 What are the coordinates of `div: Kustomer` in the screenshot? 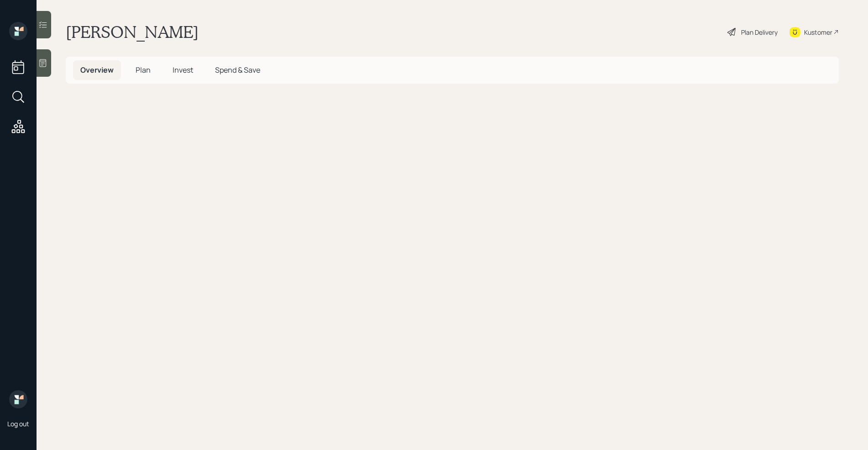 It's located at (818, 32).